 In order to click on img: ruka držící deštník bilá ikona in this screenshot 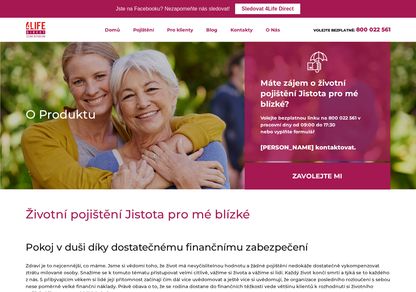, I will do `click(317, 61)`.